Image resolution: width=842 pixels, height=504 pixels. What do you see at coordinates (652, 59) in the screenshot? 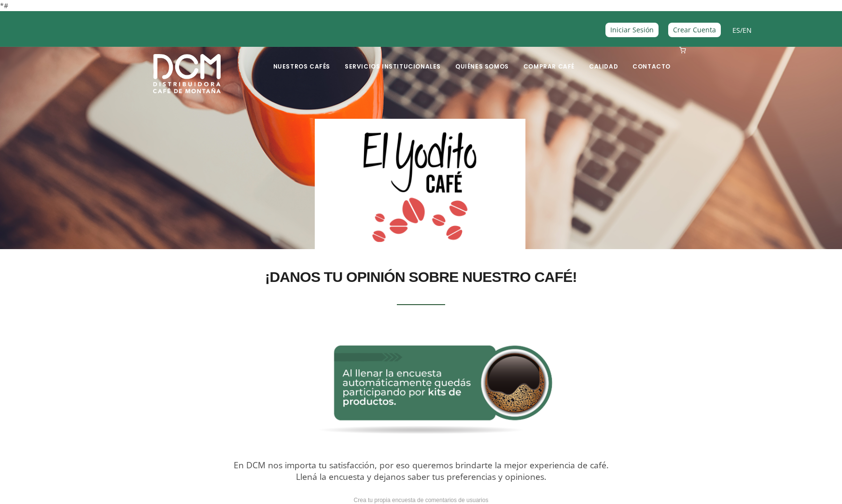
I see `a: Contacto` at bounding box center [652, 59].